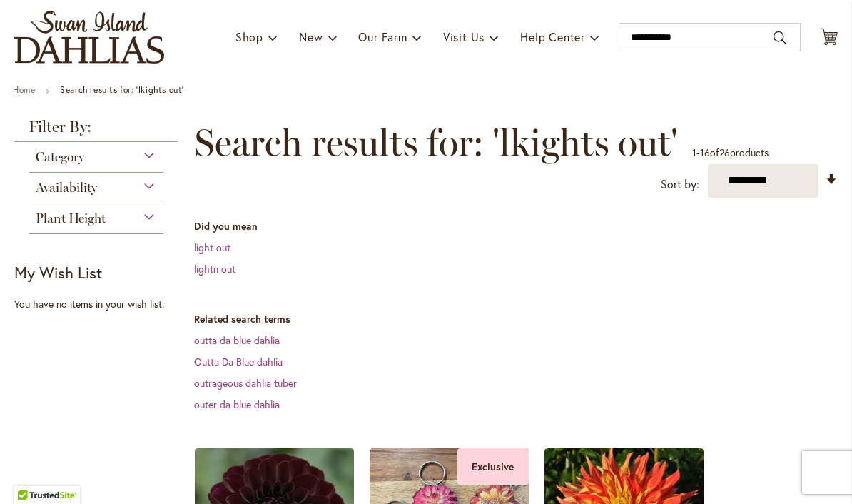 The image size is (852, 504). I want to click on a: light out, so click(212, 247).